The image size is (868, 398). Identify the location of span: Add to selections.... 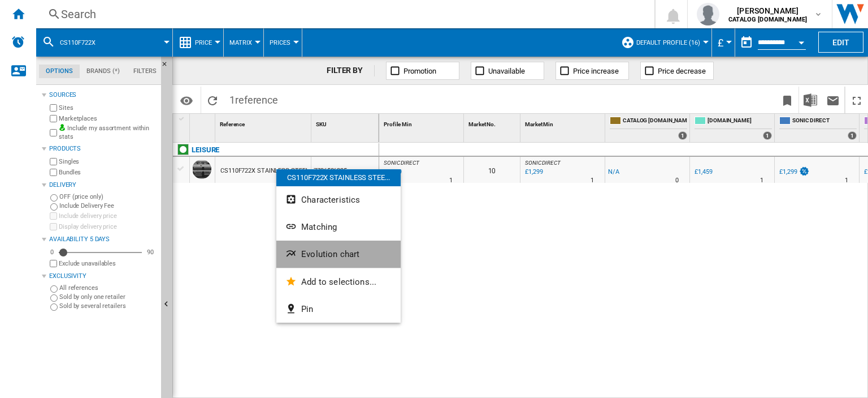
(338, 281).